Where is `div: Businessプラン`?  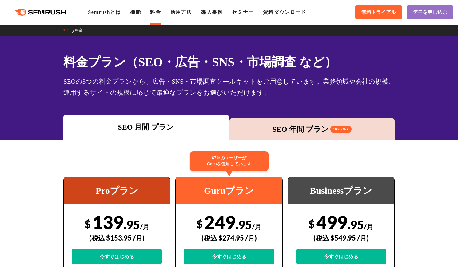
div: Businessプラン is located at coordinates (341, 190).